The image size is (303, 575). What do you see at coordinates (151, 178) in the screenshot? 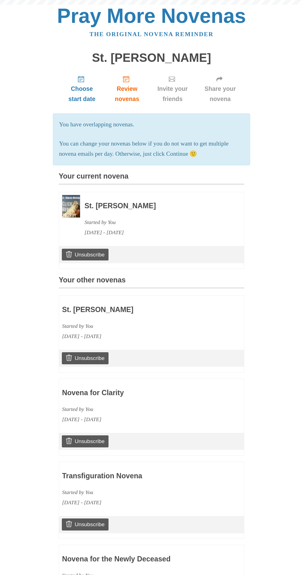
I see `h3: Your current novena` at bounding box center [151, 178].